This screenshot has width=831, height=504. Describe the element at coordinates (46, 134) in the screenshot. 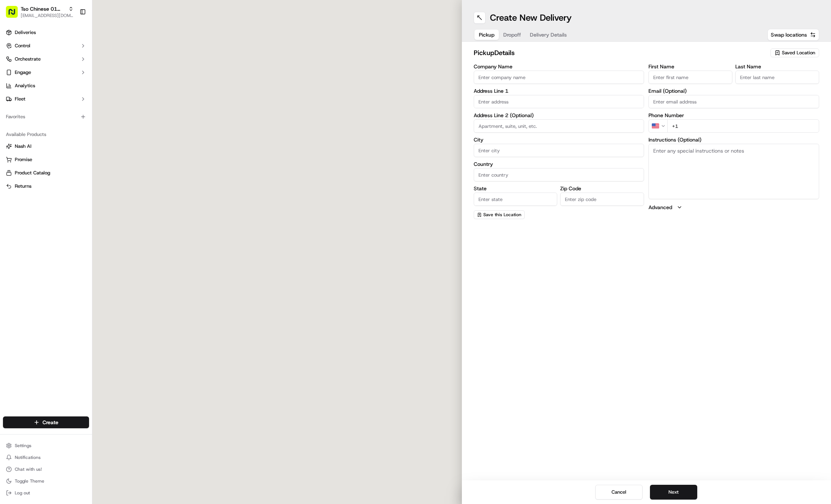

I see `div: Available Products` at that location.